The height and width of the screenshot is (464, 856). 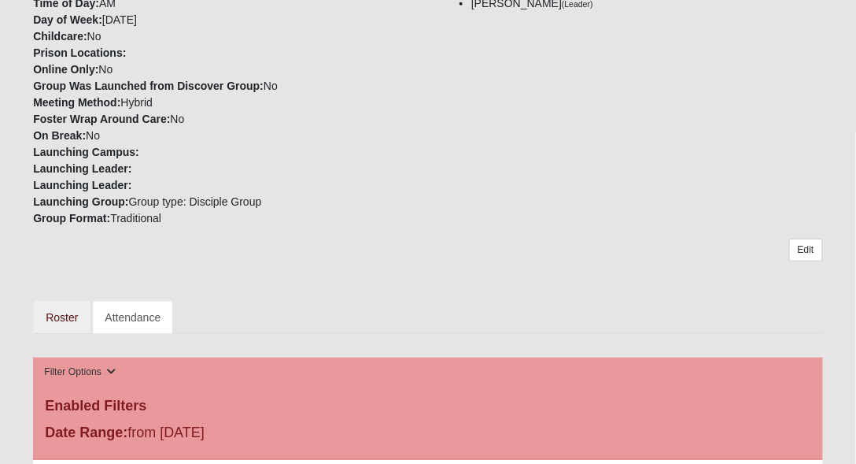 What do you see at coordinates (76, 102) in the screenshot?
I see `strong: Meeting Method:` at bounding box center [76, 102].